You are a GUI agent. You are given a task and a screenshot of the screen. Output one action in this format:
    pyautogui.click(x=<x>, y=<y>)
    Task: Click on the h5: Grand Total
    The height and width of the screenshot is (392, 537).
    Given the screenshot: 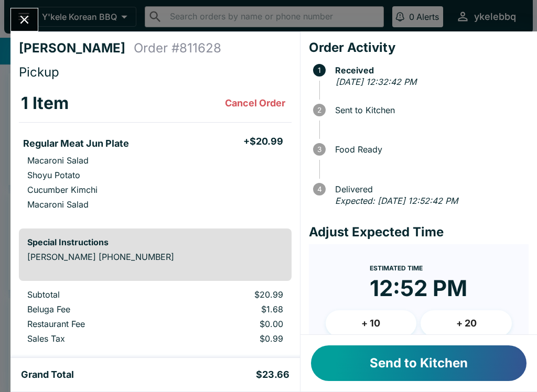 What is the action you would take?
    pyautogui.click(x=47, y=375)
    